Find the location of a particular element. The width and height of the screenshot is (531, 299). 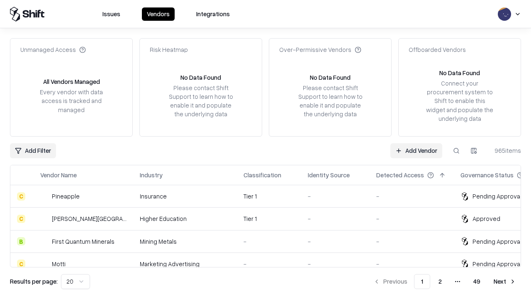

button: 2 is located at coordinates (440, 281).